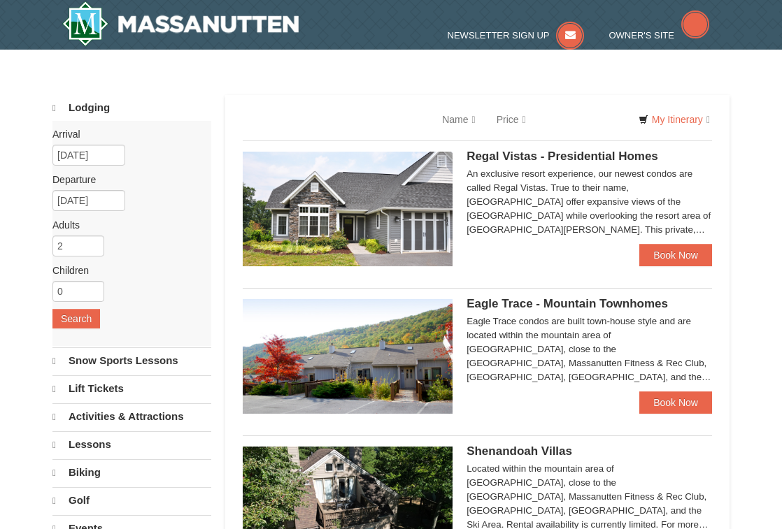  Describe the element at coordinates (127, 180) in the screenshot. I see `label: Departure` at that location.